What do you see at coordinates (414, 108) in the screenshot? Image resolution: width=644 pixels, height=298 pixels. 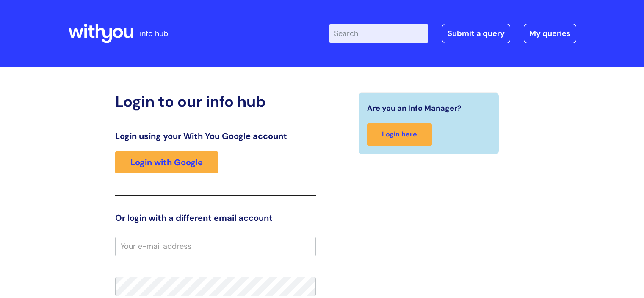 I see `span: Are you an Info Manager?` at bounding box center [414, 108].